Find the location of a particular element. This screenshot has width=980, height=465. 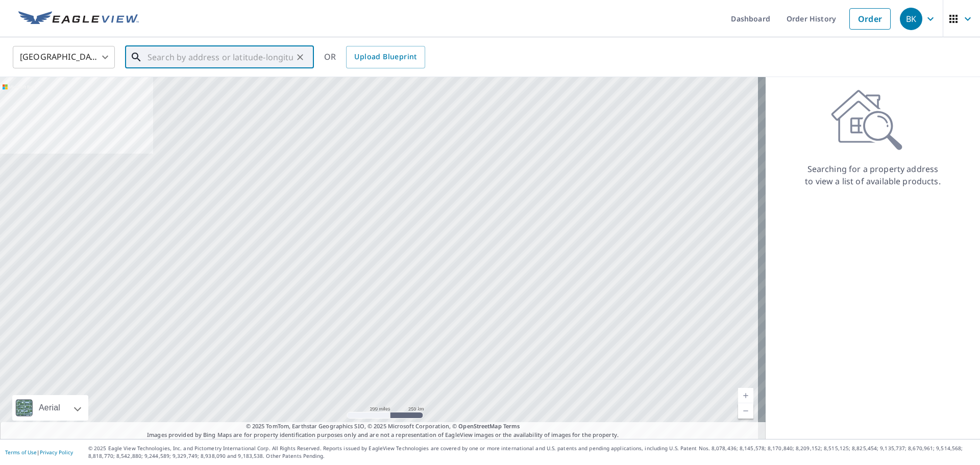

div: BK is located at coordinates (911, 19).